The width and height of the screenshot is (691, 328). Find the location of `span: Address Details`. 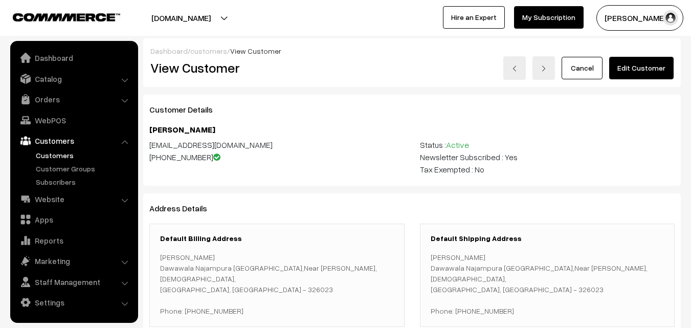

span: Address Details is located at coordinates (184, 208).